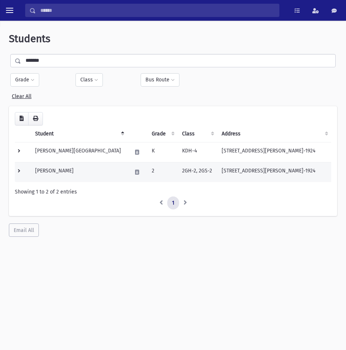 The height and width of the screenshot is (350, 346). I want to click on a: Clear All, so click(21, 95).